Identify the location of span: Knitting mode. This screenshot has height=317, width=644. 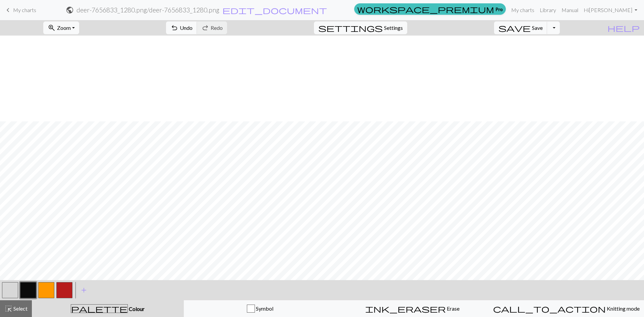
(623, 309).